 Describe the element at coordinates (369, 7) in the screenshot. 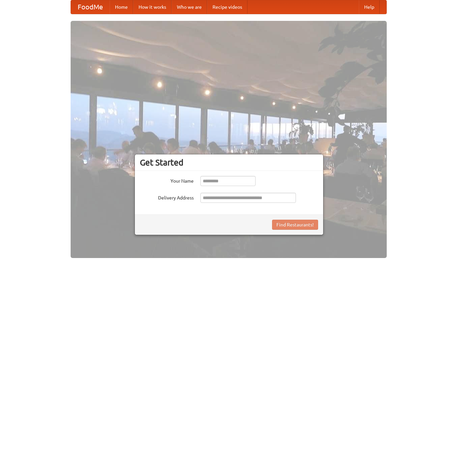

I see `a: Help` at that location.